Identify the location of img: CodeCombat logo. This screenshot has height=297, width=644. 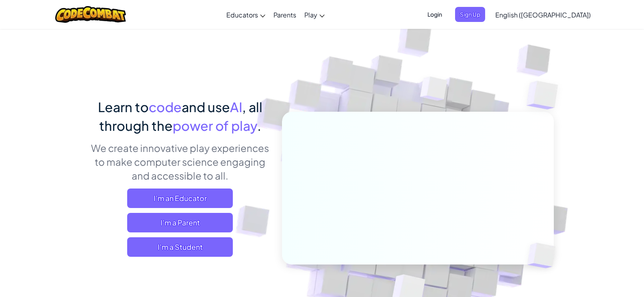
(90, 14).